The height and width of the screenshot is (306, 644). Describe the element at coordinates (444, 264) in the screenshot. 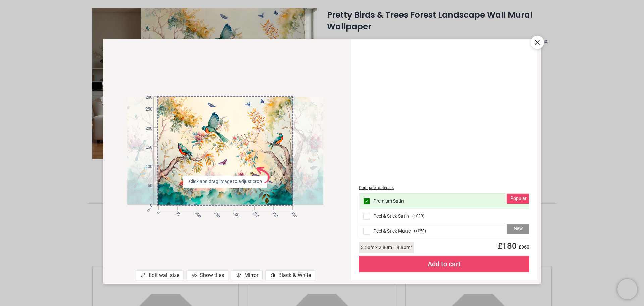

I see `div: Add to cart` at that location.